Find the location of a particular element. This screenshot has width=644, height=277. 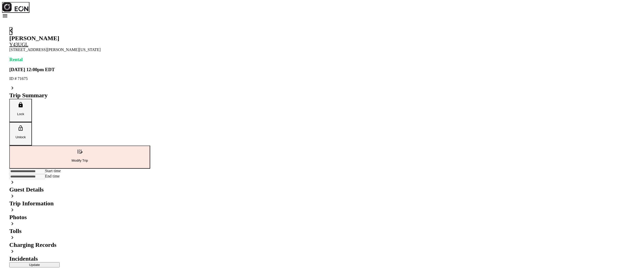

span: menu is located at coordinates (5, 16).